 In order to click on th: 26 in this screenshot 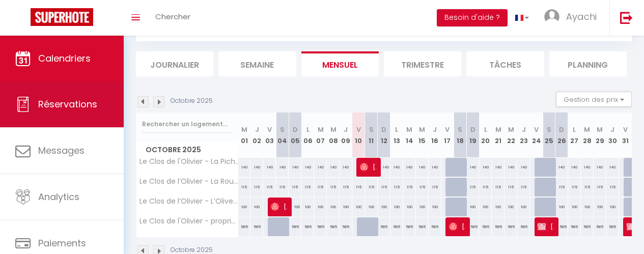, I will do `click(562, 135)`.